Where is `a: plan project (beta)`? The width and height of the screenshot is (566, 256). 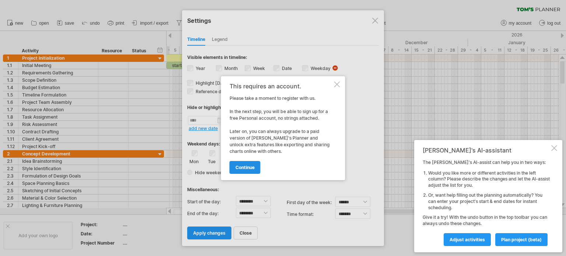 a: plan project (beta) is located at coordinates (522, 240).